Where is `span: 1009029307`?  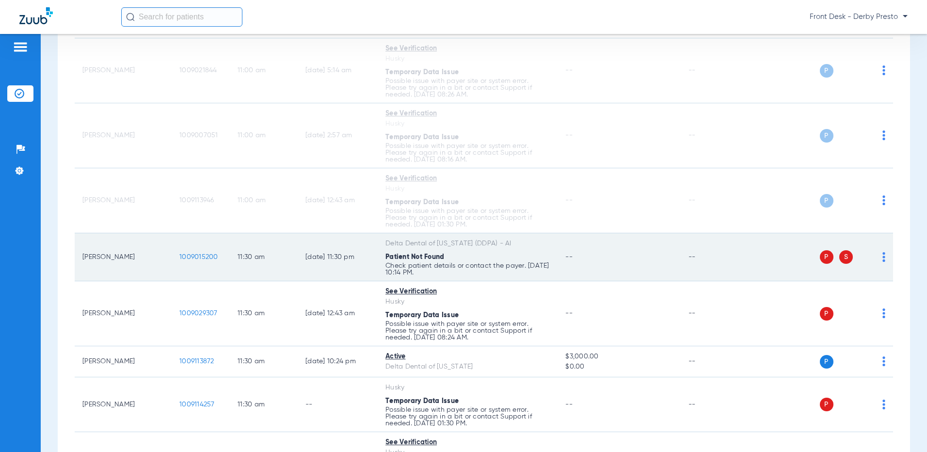
span: 1009029307 is located at coordinates (198, 313).